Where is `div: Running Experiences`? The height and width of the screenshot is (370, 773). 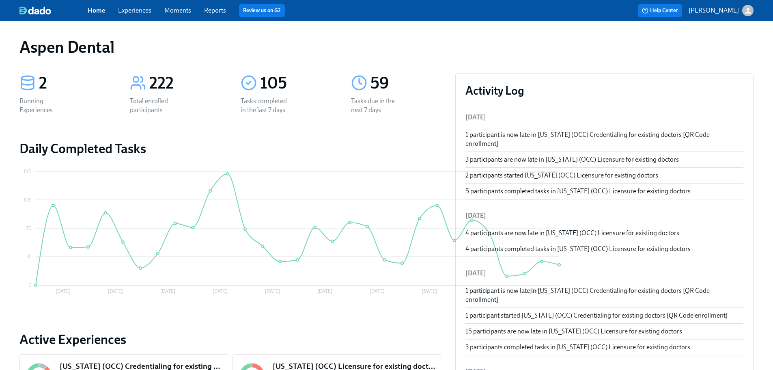
div: Running Experiences is located at coordinates (45, 106).